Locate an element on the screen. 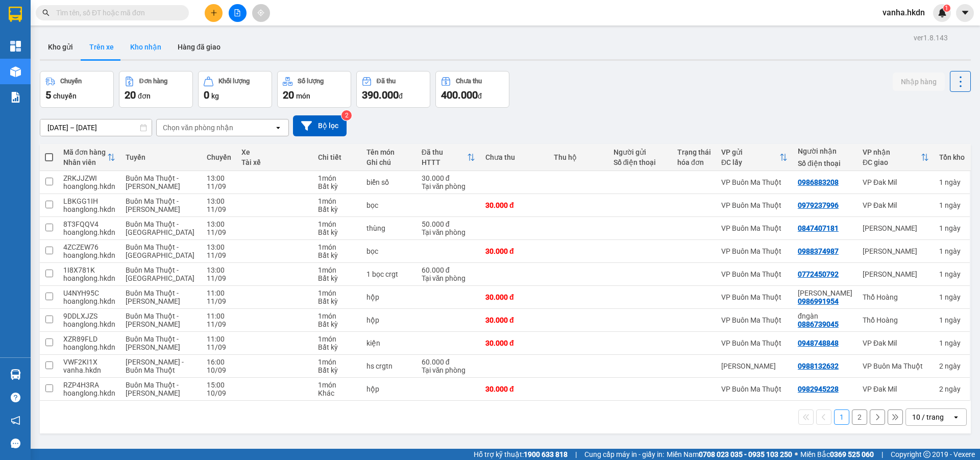 Image resolution: width=980 pixels, height=460 pixels. span: 1 is located at coordinates (946, 8).